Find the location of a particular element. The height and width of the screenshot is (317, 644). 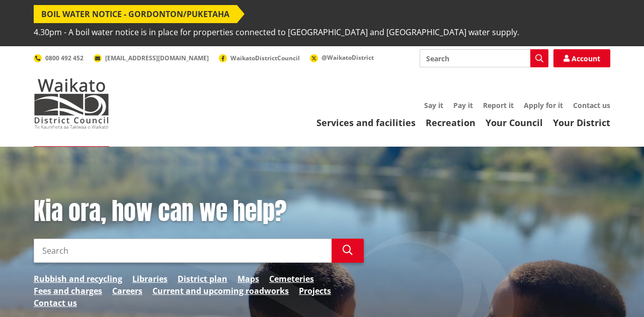

a: Apply for it is located at coordinates (543, 105).